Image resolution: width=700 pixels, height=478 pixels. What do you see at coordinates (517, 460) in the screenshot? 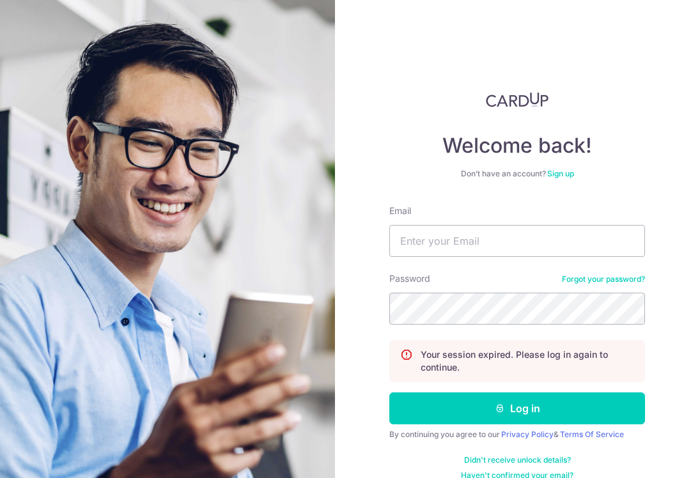
I see `a: Didn't receive unlock details?` at bounding box center [517, 460].